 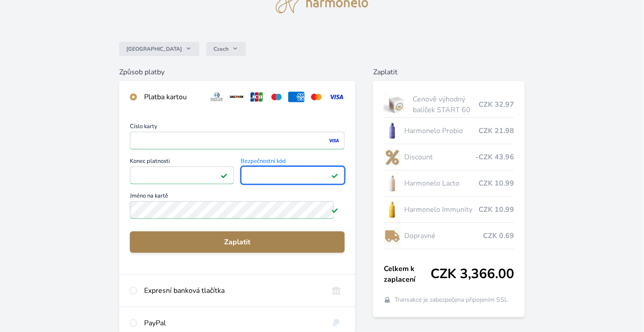 I want to click on span: CZK 21.98, so click(x=496, y=131).